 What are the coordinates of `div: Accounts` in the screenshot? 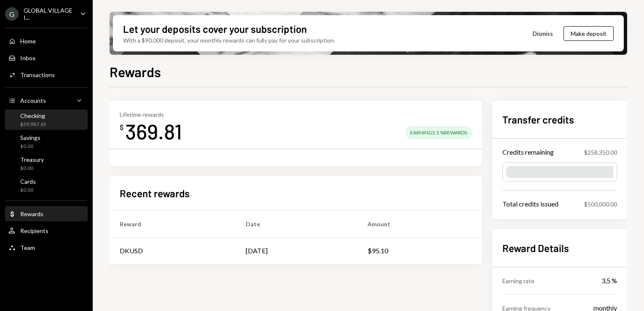 It's located at (33, 100).